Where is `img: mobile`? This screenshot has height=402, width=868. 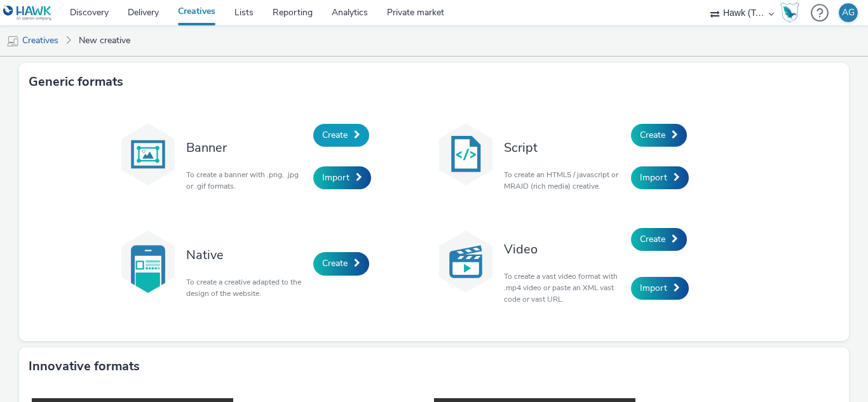 img: mobile is located at coordinates (13, 41).